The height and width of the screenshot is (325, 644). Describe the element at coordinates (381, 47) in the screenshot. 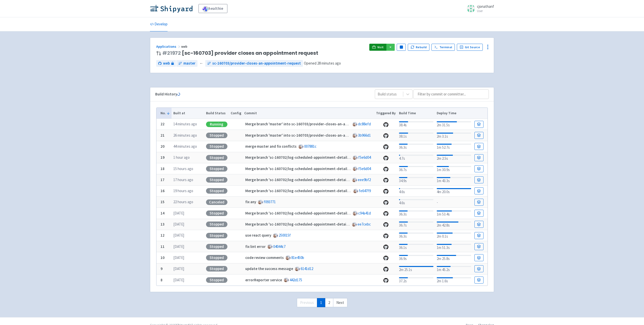

I see `span: Visit` at that location.